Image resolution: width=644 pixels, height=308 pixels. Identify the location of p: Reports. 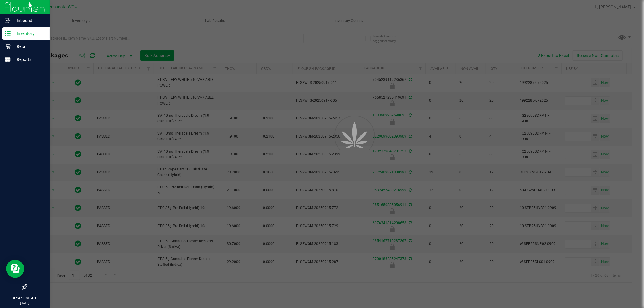
(29, 60).